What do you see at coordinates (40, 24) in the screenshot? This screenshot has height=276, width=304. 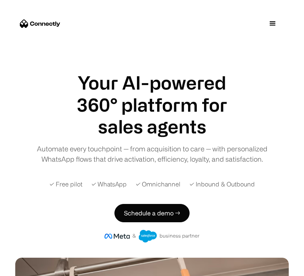 I see `a: home` at bounding box center [40, 24].